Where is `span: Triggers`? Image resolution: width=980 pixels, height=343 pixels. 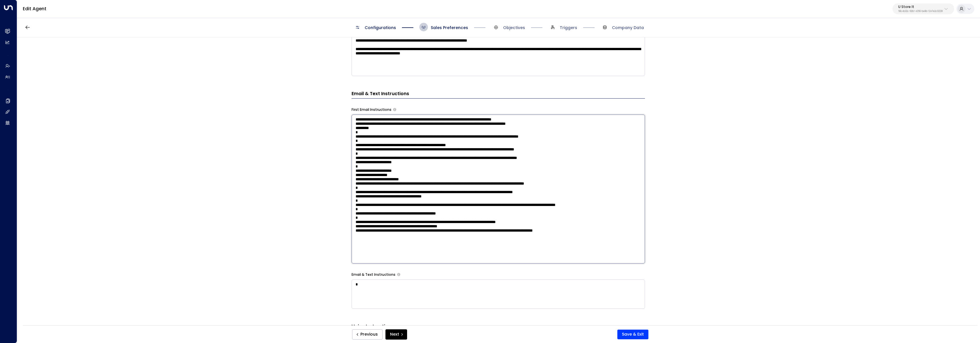
span: Triggers is located at coordinates (569, 28).